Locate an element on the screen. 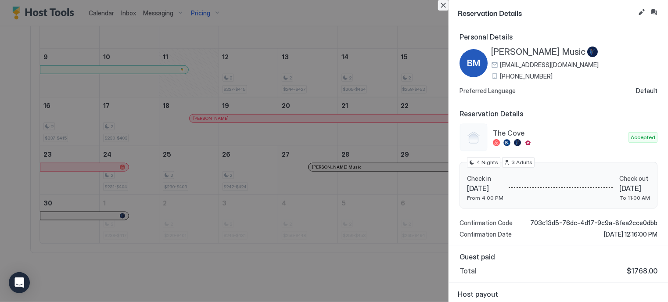 The image size is (668, 302). span: Accepted is located at coordinates (643, 137).